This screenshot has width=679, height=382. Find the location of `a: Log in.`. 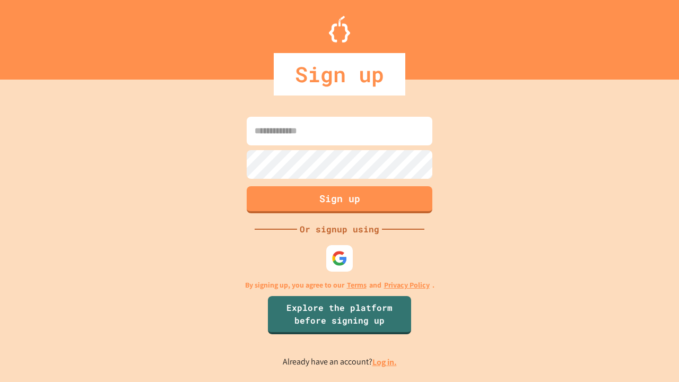

a: Log in. is located at coordinates (385, 362).